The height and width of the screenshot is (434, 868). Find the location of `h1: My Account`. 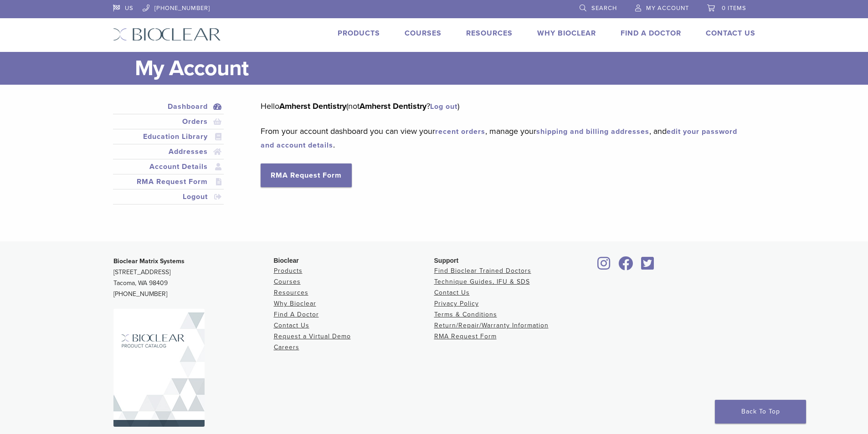

h1: My Account is located at coordinates (446, 68).